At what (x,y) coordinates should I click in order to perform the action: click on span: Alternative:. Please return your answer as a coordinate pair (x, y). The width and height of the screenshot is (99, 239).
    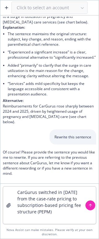
    Looking at the image, I should click on (13, 100).